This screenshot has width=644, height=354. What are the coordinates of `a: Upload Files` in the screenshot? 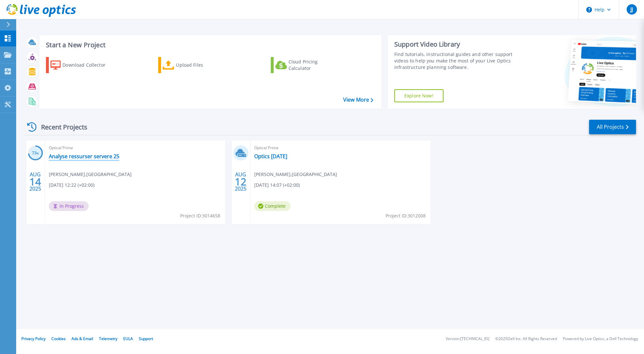 It's located at (194, 65).